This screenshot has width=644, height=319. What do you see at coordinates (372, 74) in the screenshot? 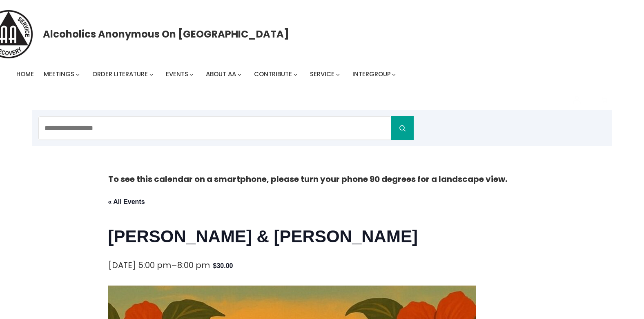
I see `span: Intergroup` at bounding box center [372, 74].